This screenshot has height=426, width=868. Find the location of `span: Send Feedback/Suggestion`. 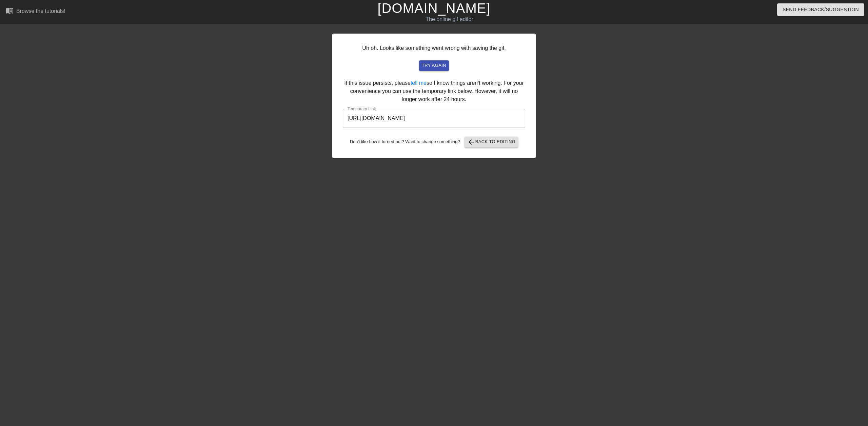

span: Send Feedback/Suggestion is located at coordinates (821, 10).